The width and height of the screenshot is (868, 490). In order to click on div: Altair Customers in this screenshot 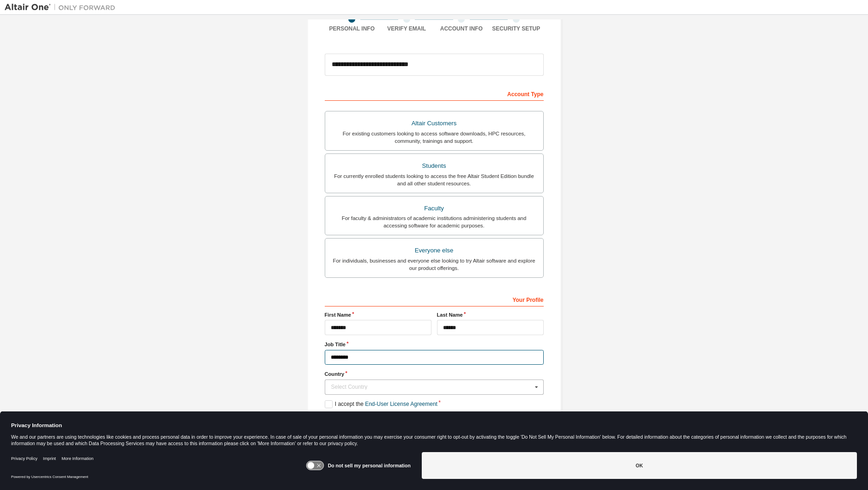, I will do `click(434, 124)`.